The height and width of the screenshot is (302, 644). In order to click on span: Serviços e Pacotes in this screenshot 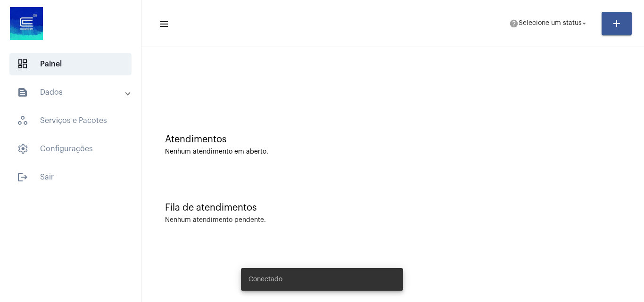, I will do `click(70, 120)`.